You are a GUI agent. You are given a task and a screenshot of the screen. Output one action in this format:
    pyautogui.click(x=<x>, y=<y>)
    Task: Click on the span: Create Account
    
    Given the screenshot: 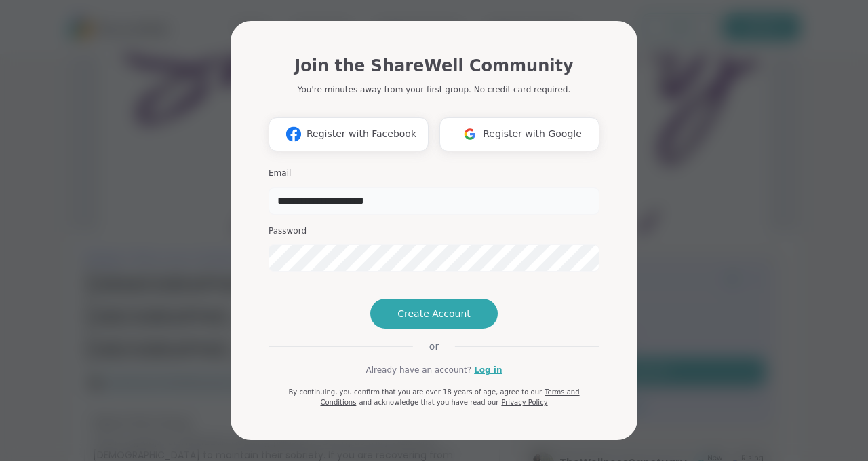 What is the action you would take?
    pyautogui.click(x=434, y=314)
    